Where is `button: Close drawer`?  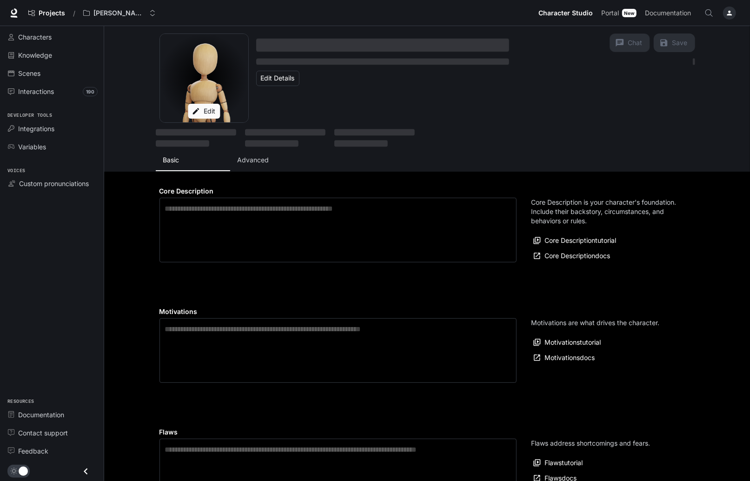
button: Close drawer is located at coordinates (86, 471).